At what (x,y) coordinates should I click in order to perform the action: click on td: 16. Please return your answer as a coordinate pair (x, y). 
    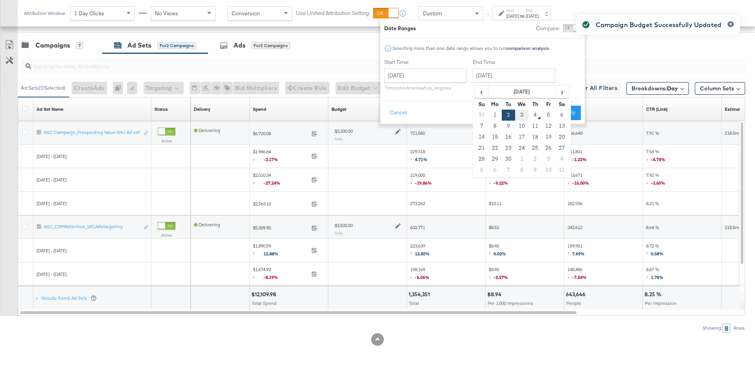
    Looking at the image, I should click on (509, 137).